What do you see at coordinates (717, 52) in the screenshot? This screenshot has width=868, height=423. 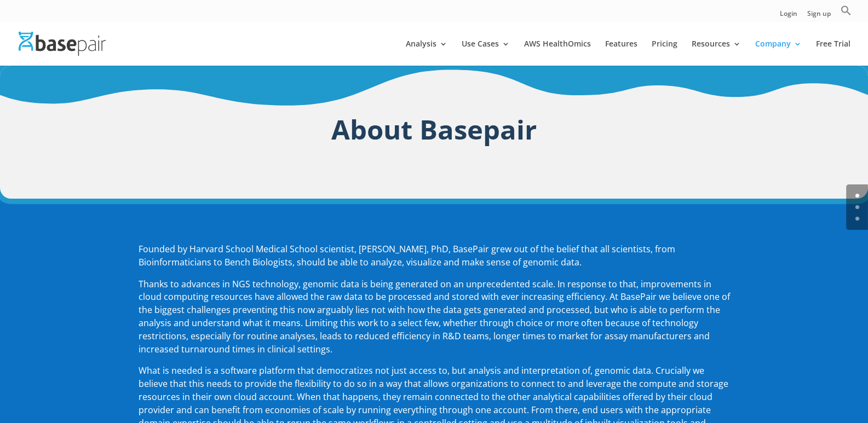 I see `a: Resources` at bounding box center [717, 52].